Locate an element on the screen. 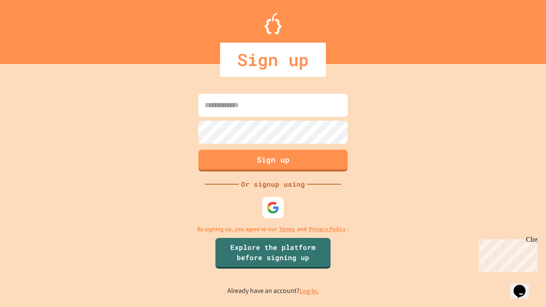  a: Terms is located at coordinates (287, 229).